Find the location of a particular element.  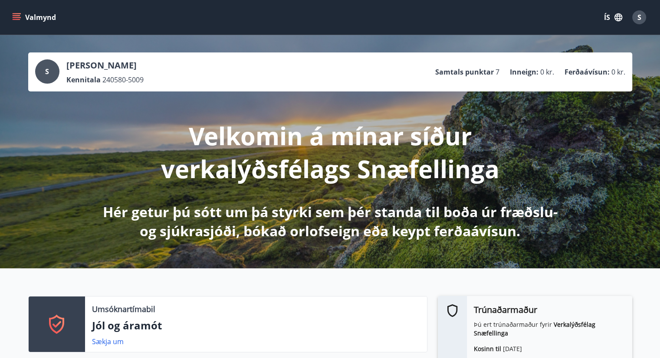

span: 240580-5009 is located at coordinates (123, 80).